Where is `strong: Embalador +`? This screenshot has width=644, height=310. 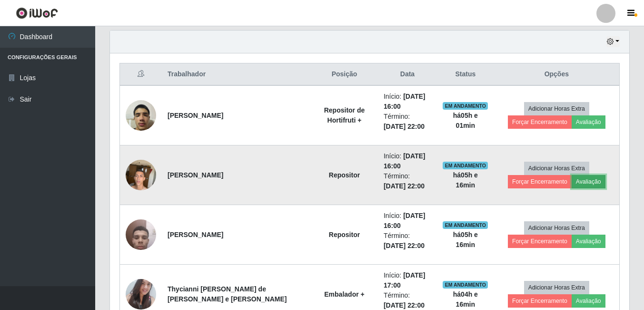 strong: Embalador + is located at coordinates (344, 294).